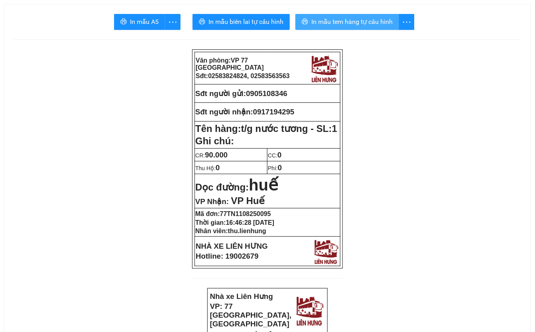  What do you see at coordinates (227, 256) in the screenshot?
I see `strong: Hotline: 19002679` at bounding box center [227, 256].